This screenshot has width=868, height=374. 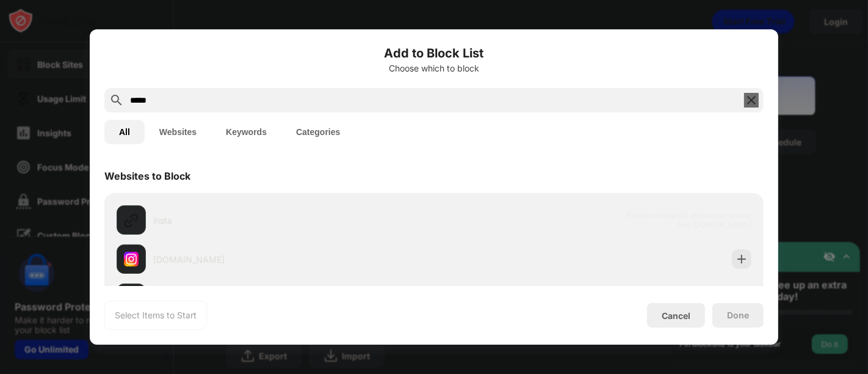 What do you see at coordinates (131, 259) in the screenshot?
I see `img: favicons` at bounding box center [131, 259].